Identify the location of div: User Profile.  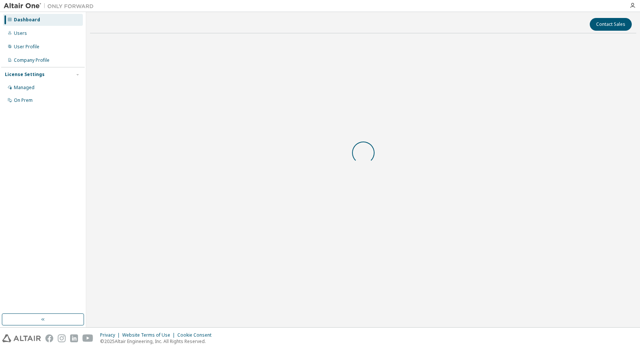
(27, 47).